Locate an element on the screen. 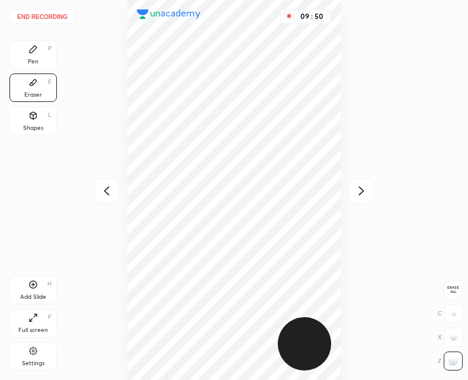  div: E is located at coordinates (50, 82).